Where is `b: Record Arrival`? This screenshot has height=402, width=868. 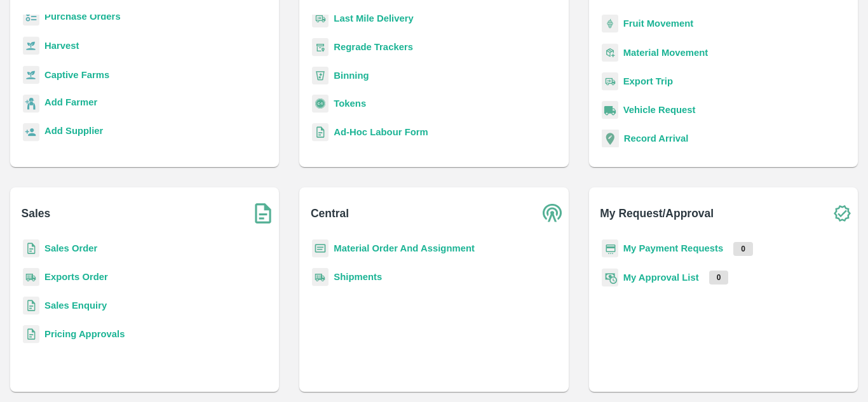
b: Record Arrival is located at coordinates (656, 138).